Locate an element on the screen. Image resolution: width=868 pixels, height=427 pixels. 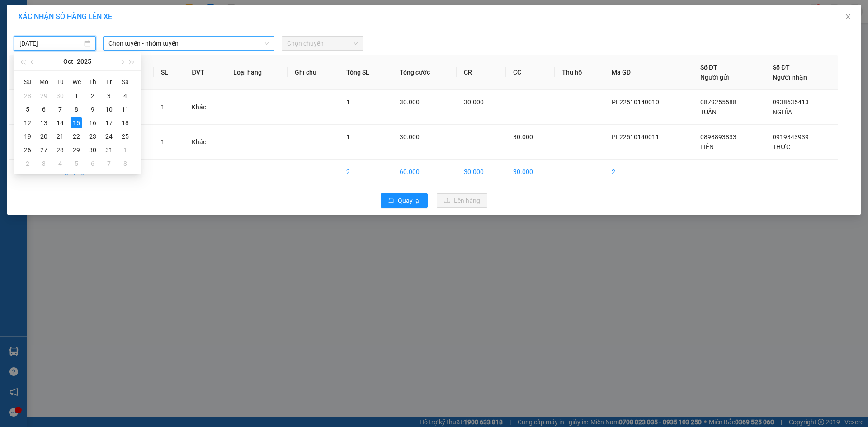
th: Su is located at coordinates (27, 82).